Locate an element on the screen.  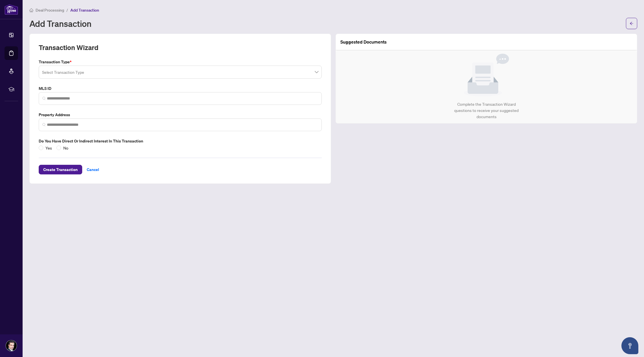
span: Add Transaction is located at coordinates (85, 11).